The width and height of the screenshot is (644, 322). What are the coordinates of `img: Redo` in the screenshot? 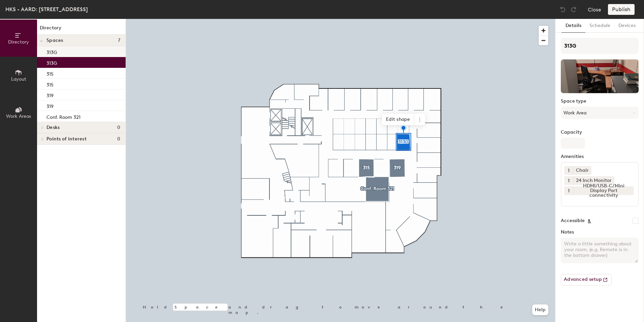 It's located at (574, 10).